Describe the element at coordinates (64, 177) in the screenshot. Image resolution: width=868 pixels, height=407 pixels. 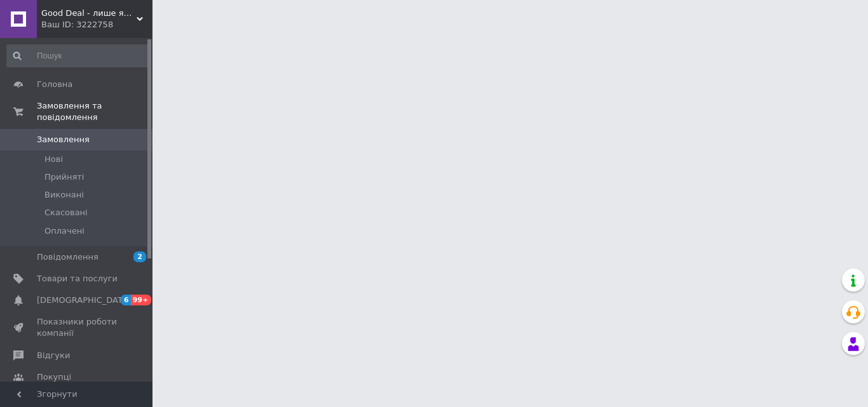
I see `span: Прийняті` at that location.